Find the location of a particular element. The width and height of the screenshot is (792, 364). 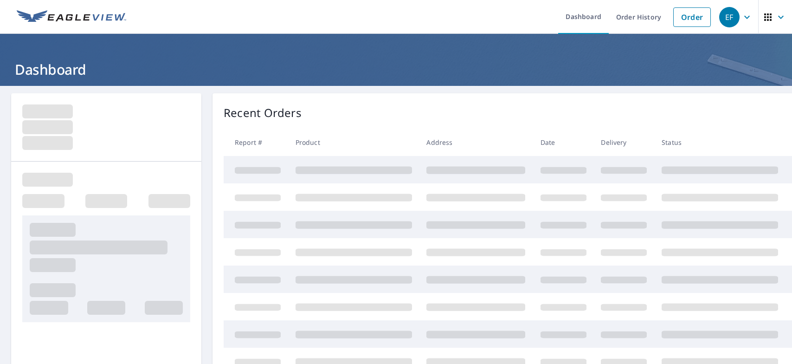

th: Date is located at coordinates (563, 142).